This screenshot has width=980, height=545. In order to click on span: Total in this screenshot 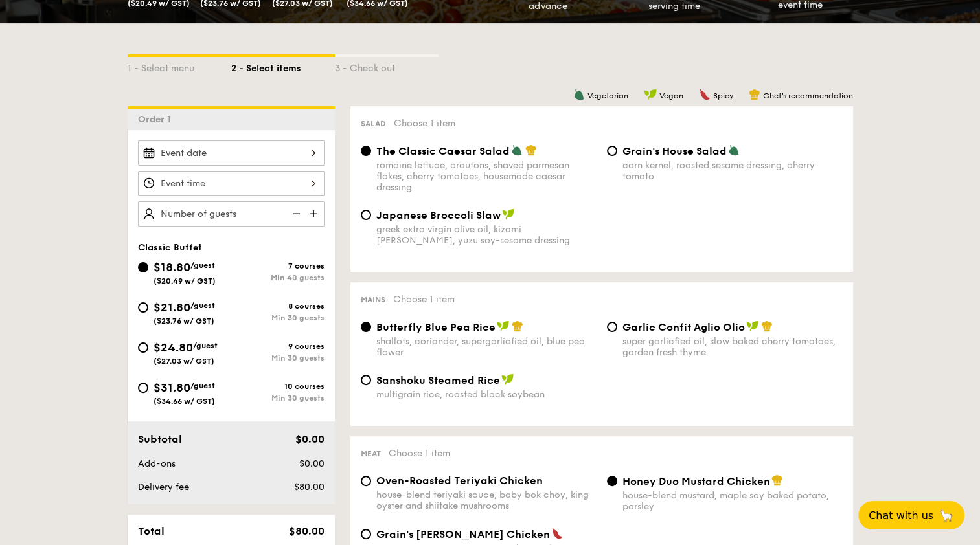, I will do `click(151, 531)`.